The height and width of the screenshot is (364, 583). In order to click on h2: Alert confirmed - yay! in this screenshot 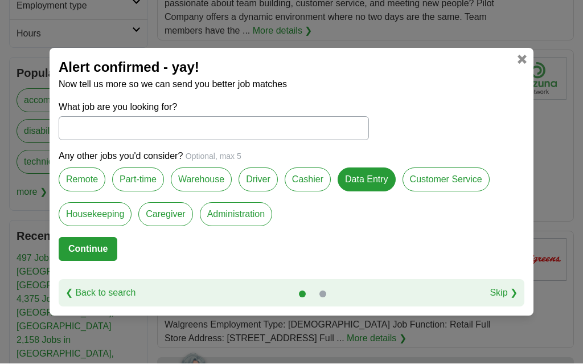, I will do `click(291, 68)`.